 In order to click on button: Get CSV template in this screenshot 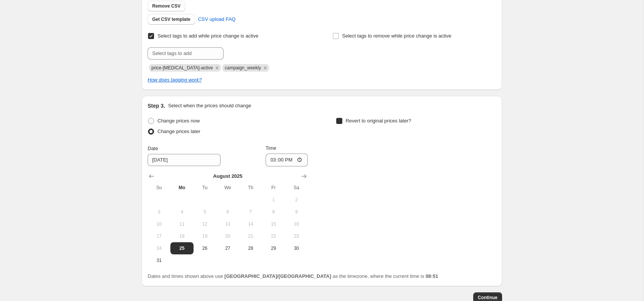, I will do `click(171, 20)`.